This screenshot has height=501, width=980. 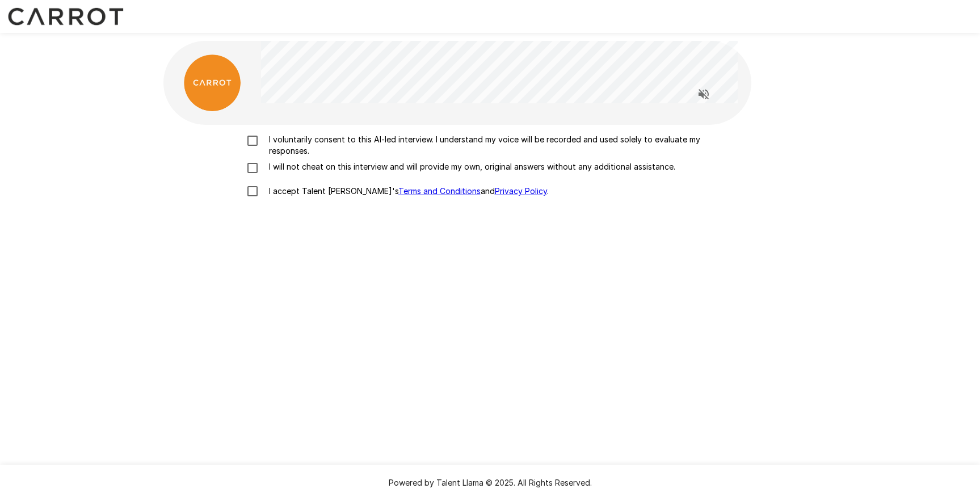 I want to click on a: Privacy Policy, so click(x=521, y=190).